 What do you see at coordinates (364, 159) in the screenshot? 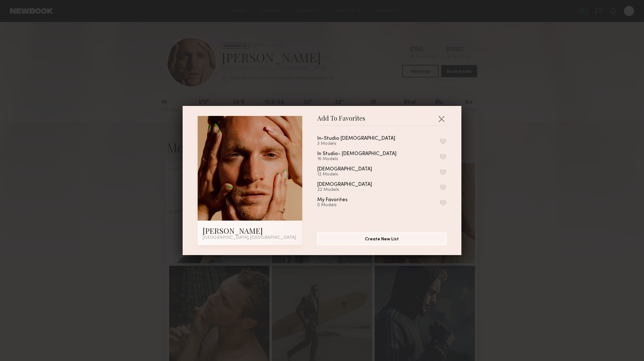
I see `div: 16 Models` at bounding box center [364, 159].